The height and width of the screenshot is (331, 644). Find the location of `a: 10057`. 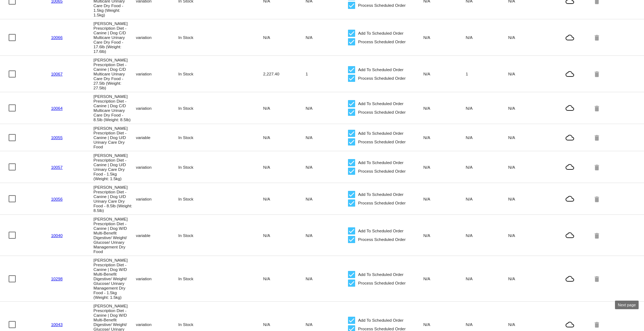

a: 10057 is located at coordinates (57, 167).